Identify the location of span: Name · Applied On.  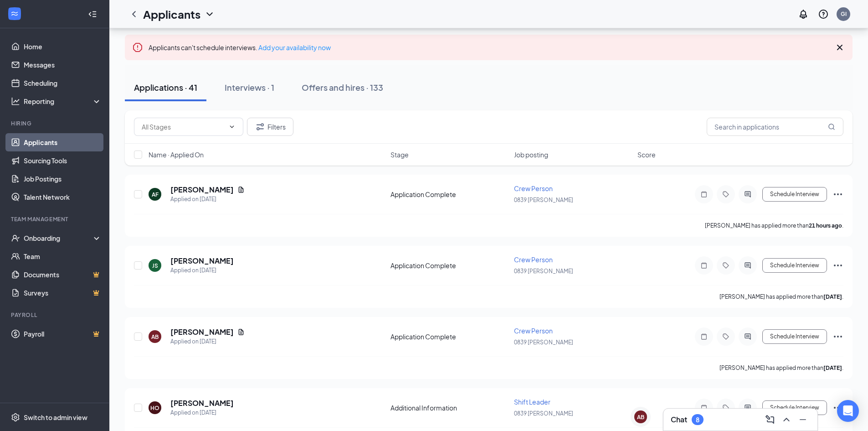
(176, 154).